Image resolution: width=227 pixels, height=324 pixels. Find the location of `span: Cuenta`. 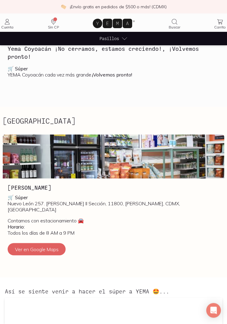

span: Cuenta is located at coordinates (7, 27).